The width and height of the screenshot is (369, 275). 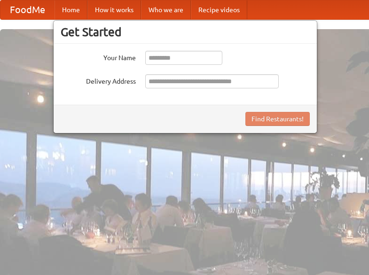 I want to click on a: How it works, so click(x=114, y=10).